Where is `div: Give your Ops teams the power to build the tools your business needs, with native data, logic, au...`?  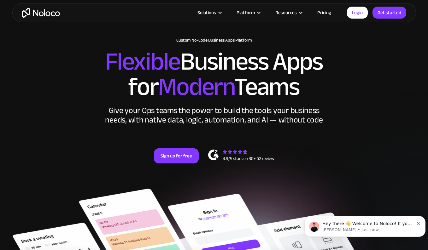
div: Give your Ops teams the power to build the tools your business needs, with native data, logic, au... is located at coordinates (214, 115).